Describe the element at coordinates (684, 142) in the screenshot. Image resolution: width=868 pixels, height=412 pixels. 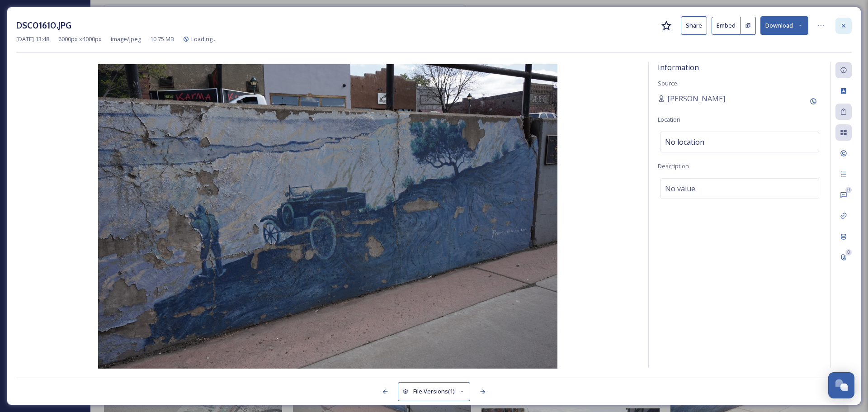
I see `span: No location` at that location.